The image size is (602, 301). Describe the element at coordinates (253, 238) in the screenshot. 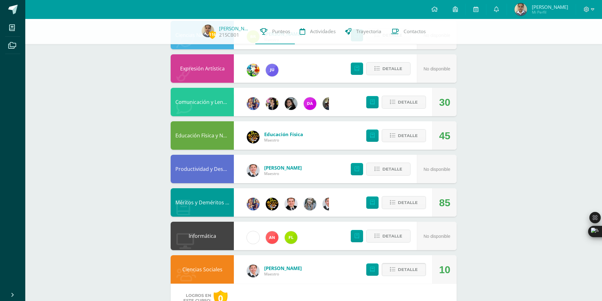

I see `img: cae4b36d6049cd6b8500bd0f72497672.png` at that location.